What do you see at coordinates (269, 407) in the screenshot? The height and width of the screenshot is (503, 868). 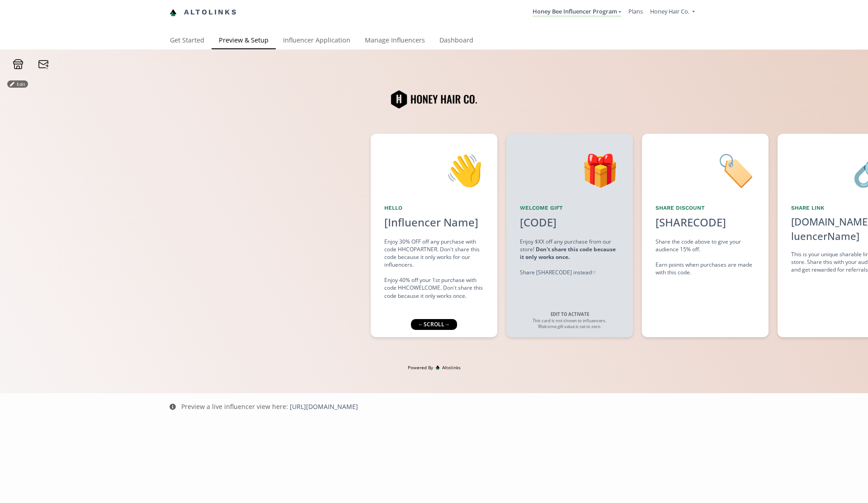 I see `div: Preview a live influencer view here:` at bounding box center [269, 407].